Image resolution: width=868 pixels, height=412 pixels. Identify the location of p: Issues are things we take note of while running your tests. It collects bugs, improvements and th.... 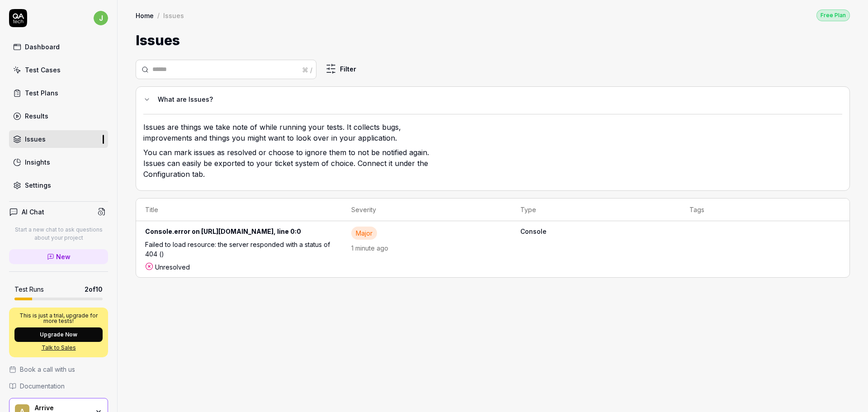
(290, 134).